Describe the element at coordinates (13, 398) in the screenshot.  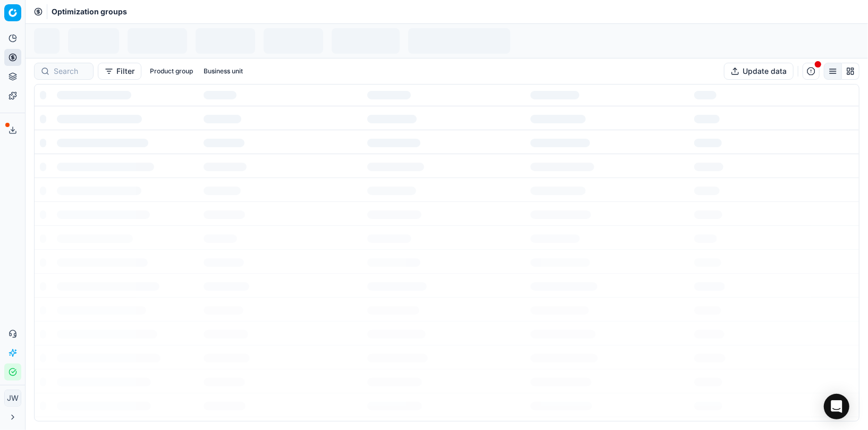
I see `span: JW` at that location.